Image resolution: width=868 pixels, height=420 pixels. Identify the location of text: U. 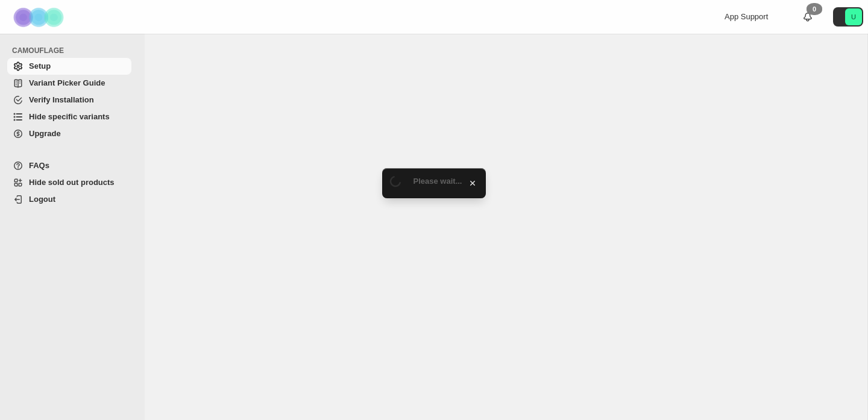
(853, 17).